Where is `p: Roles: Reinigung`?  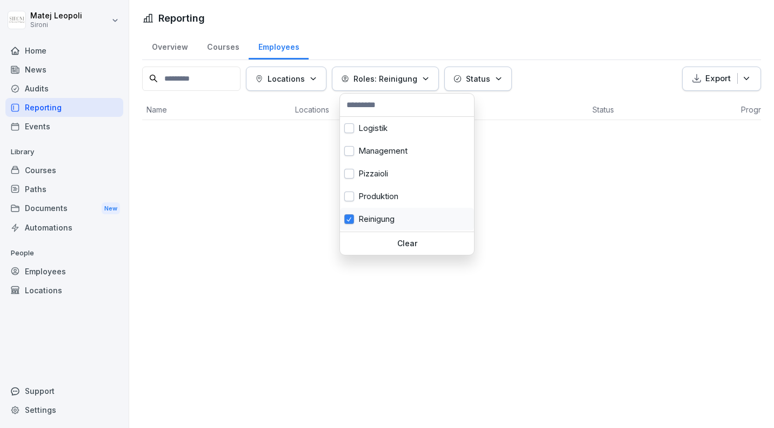 p: Roles: Reinigung is located at coordinates (385, 78).